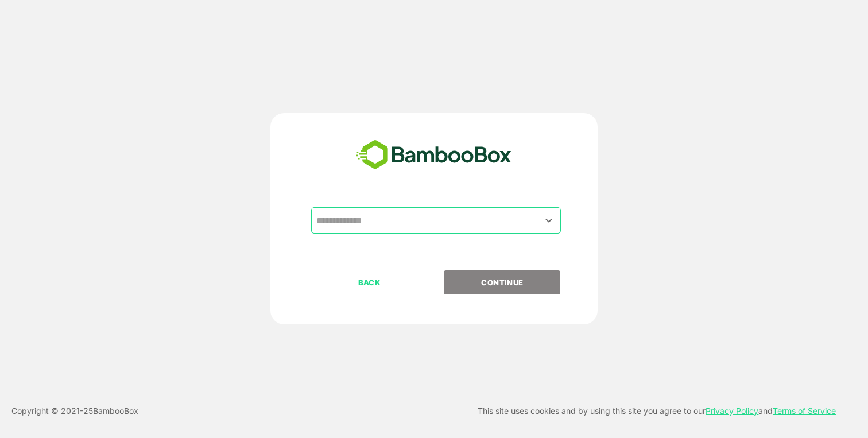  I want to click on button: BACK, so click(369, 283).